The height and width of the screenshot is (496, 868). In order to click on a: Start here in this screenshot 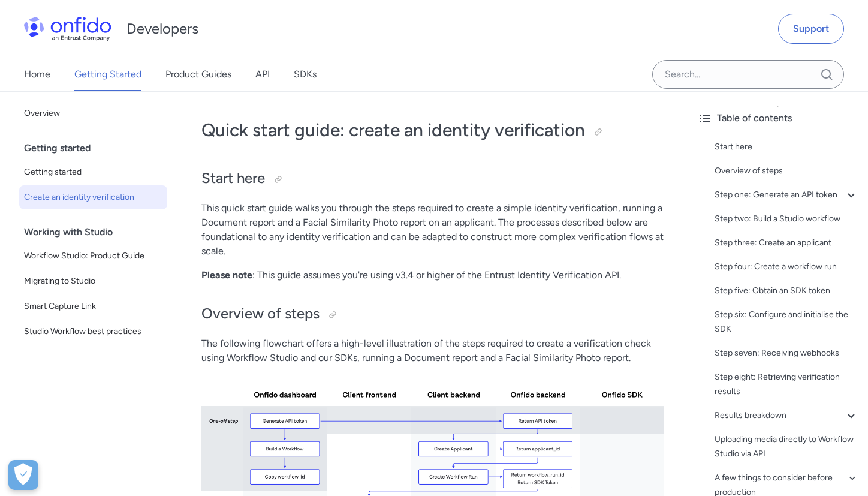, I will do `click(786, 146)`.